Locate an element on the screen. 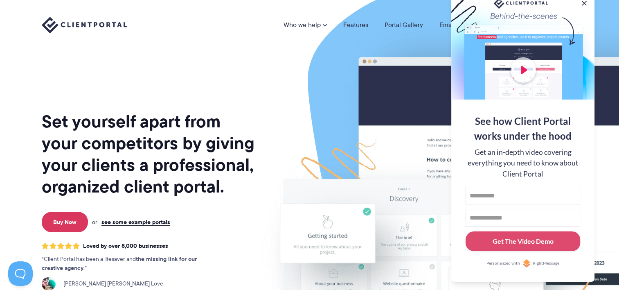 Image resolution: width=619 pixels, height=290 pixels. button: Get The Video Demo is located at coordinates (523, 241).